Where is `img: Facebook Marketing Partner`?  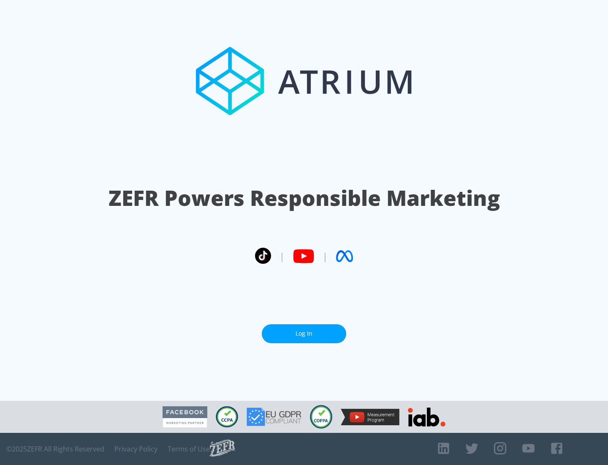 img: Facebook Marketing Partner is located at coordinates (185, 417).